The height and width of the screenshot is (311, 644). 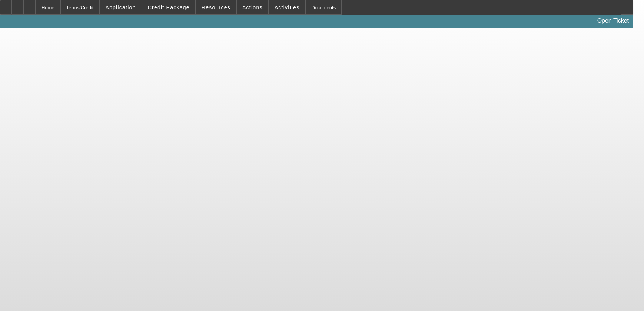 What do you see at coordinates (287, 7) in the screenshot?
I see `button: Activities` at bounding box center [287, 7].